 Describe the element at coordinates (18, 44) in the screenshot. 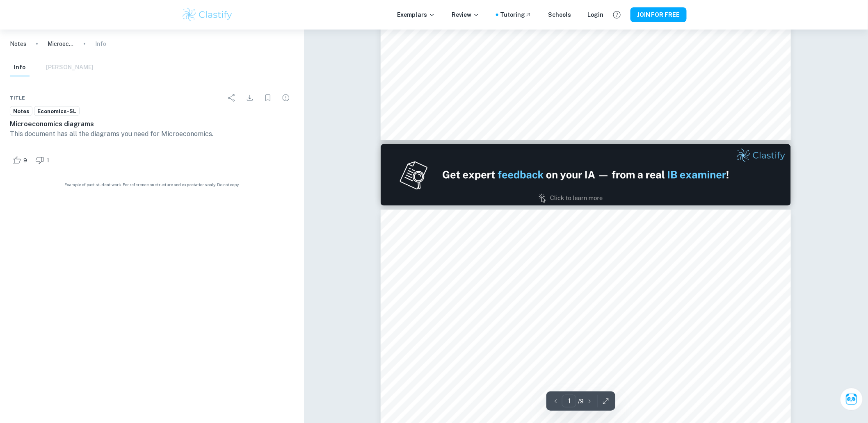

I see `p: Notes` at that location.